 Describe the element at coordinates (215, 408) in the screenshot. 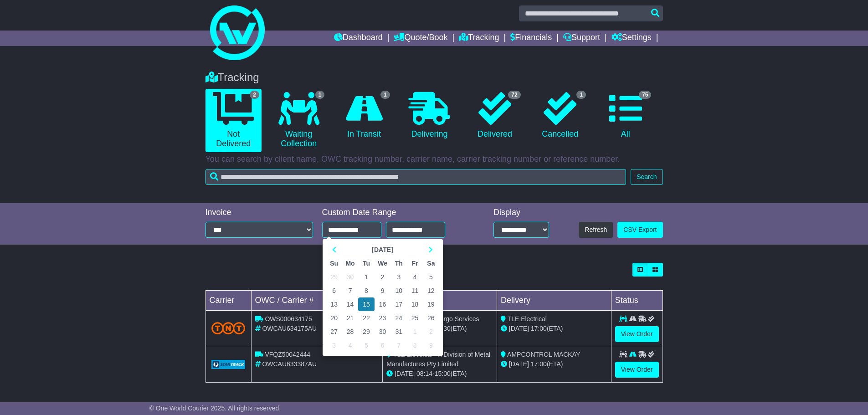

I see `span: © One World Courier 2025. All rights reserved.` at that location.